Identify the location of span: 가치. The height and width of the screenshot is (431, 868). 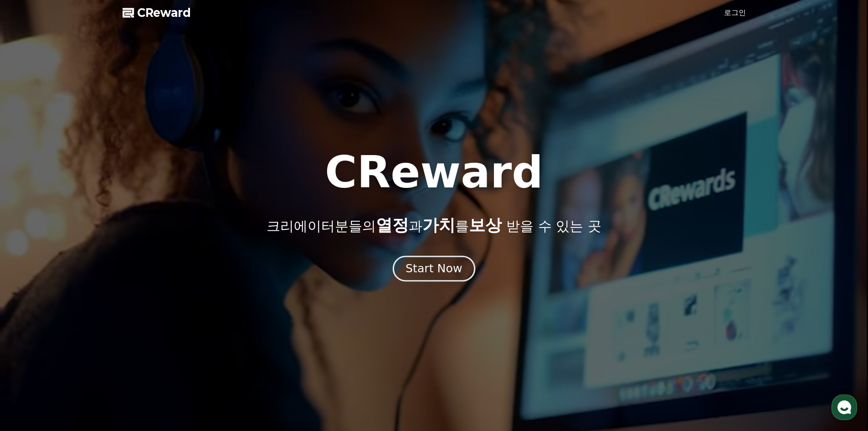
(439, 225).